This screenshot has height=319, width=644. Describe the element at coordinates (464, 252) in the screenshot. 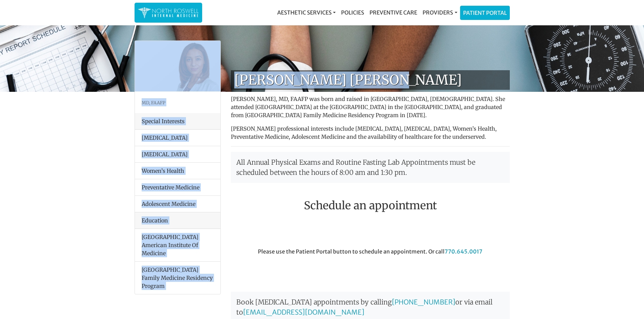

I see `a: 770.645.0017` at that location.